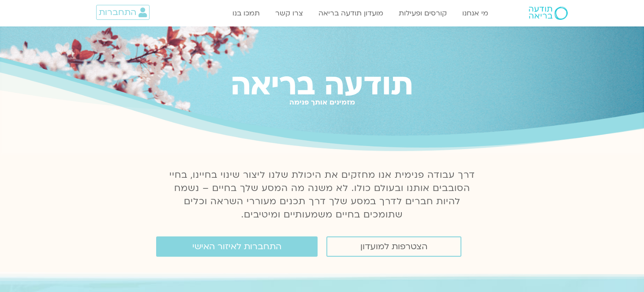 Image resolution: width=644 pixels, height=292 pixels. What do you see at coordinates (475, 13) in the screenshot?
I see `a: מי אנחנו` at bounding box center [475, 13].